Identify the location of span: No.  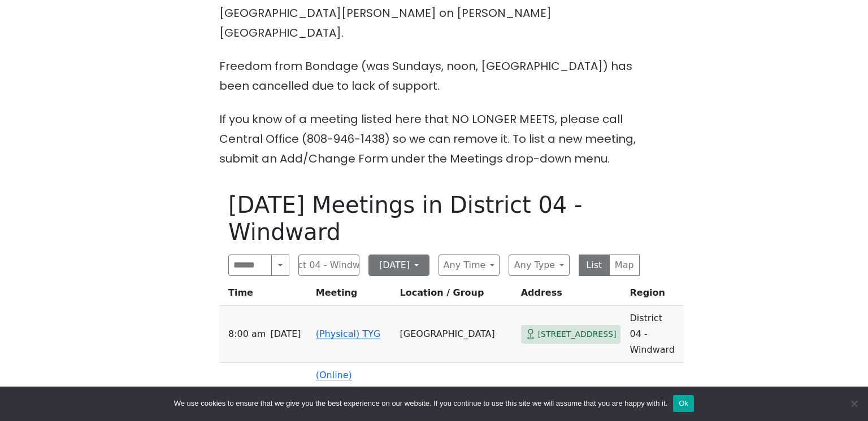
(853, 403).